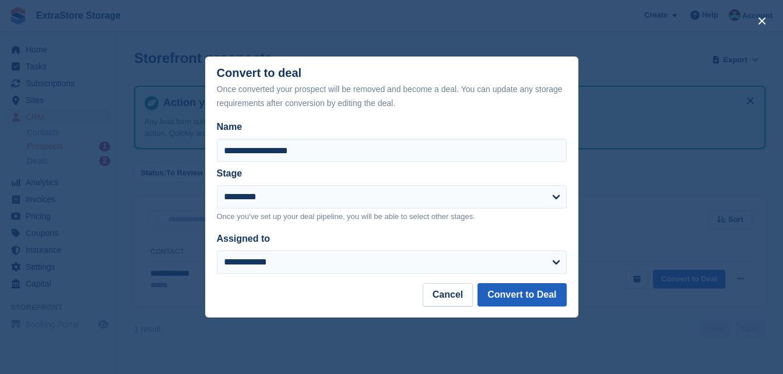  I want to click on button: Cancel, so click(448, 295).